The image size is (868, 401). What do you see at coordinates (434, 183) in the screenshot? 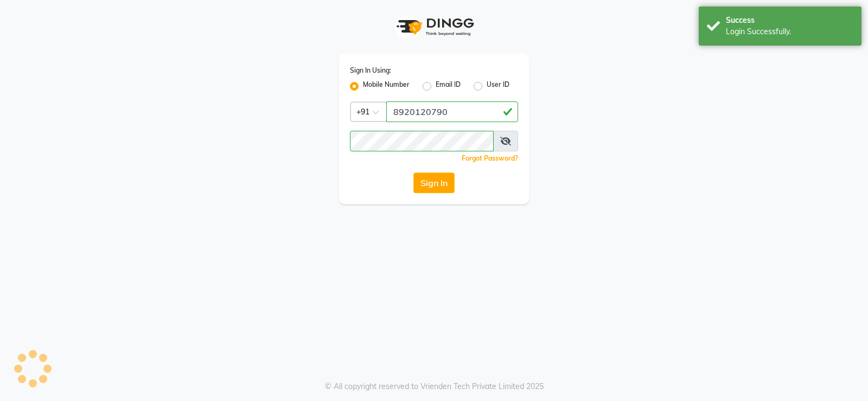
I see `button: Sign In` at bounding box center [434, 183].